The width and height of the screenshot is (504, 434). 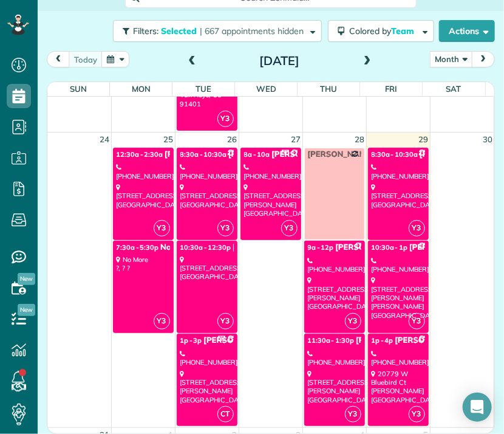 I want to click on span: | 667 appointments hidden, so click(x=252, y=31).